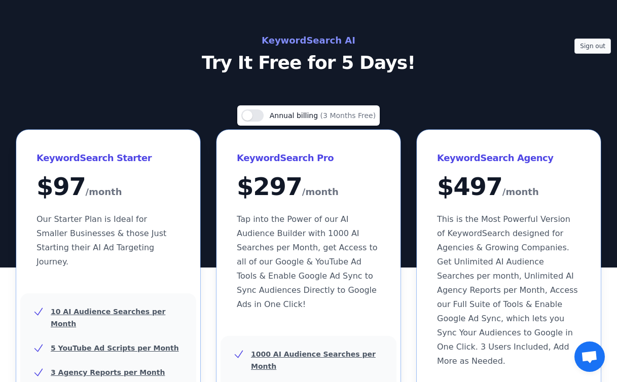 Image resolution: width=617 pixels, height=382 pixels. What do you see at coordinates (509, 158) in the screenshot?
I see `h3: KeywordSearch Agency` at bounding box center [509, 158].